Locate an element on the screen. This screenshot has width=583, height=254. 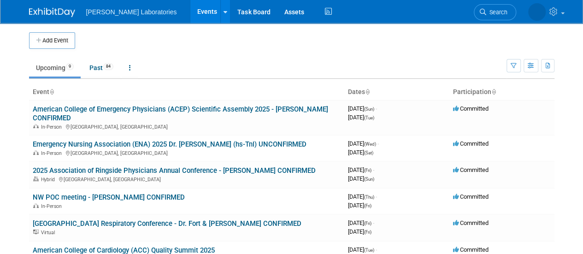
a: Past84 is located at coordinates (101, 68).